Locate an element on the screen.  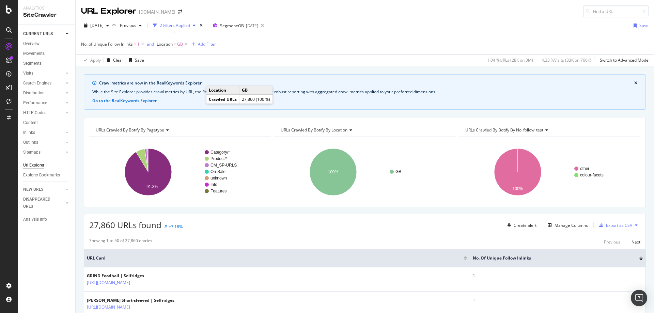
span: URL Card is located at coordinates (274, 258).